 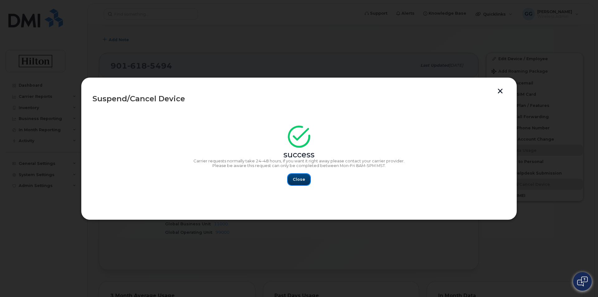 I want to click on p: Carrier requests normally take 24–48 hours, if you want it right away please contact your carrier..., so click(x=299, y=161).